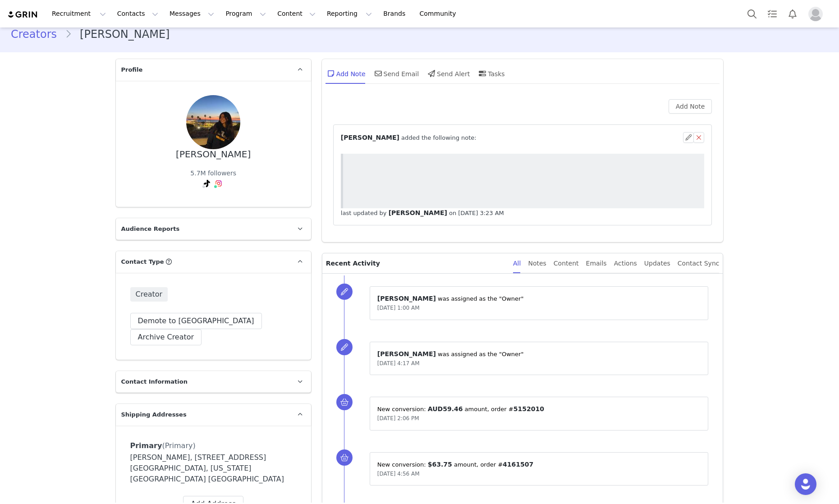 This screenshot has width=839, height=504. What do you see at coordinates (491, 73) in the screenshot?
I see `div: Tasks` at bounding box center [491, 73].